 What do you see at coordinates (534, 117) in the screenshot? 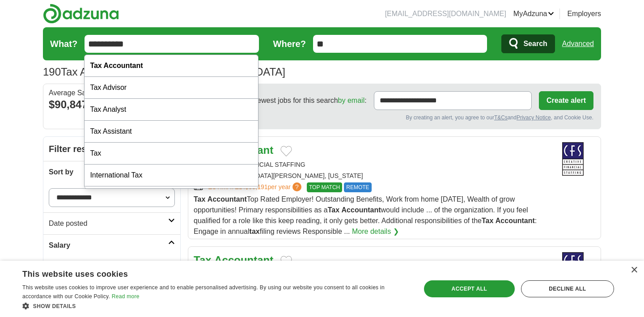
I see `a: Privacy Notice` at bounding box center [534, 117].